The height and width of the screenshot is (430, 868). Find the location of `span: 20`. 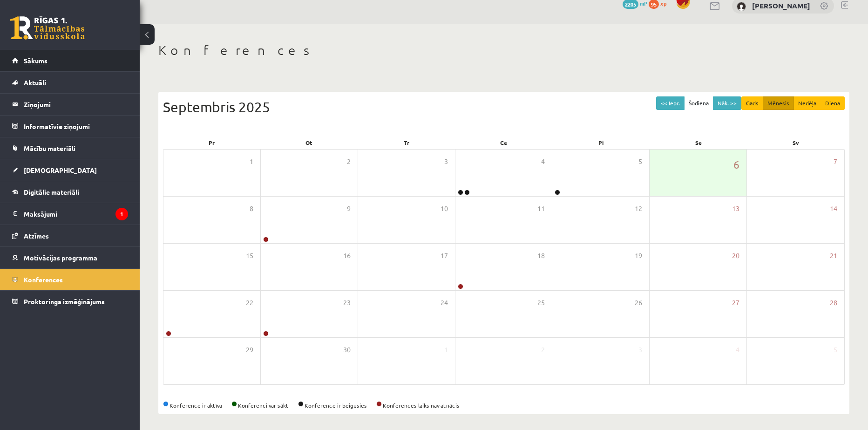

span: 20 is located at coordinates (736, 256).